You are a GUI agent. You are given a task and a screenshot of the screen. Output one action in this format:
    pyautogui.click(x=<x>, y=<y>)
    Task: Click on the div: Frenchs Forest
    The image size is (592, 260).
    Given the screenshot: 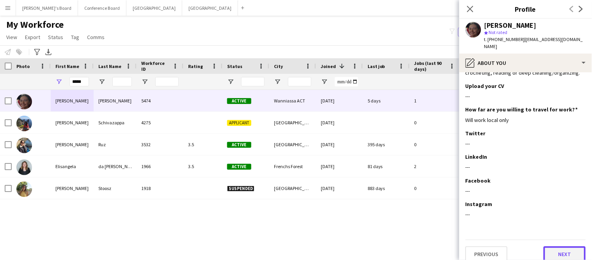 What is the action you would take?
    pyautogui.click(x=293, y=166)
    